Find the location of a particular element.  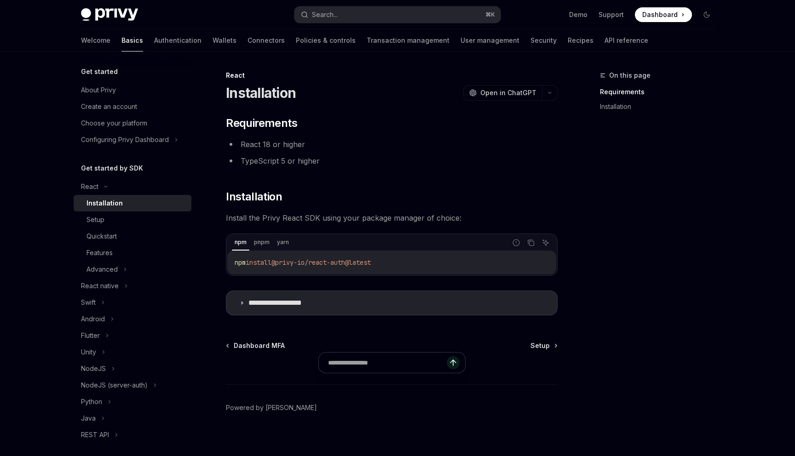

div: Installation is located at coordinates (104, 203).